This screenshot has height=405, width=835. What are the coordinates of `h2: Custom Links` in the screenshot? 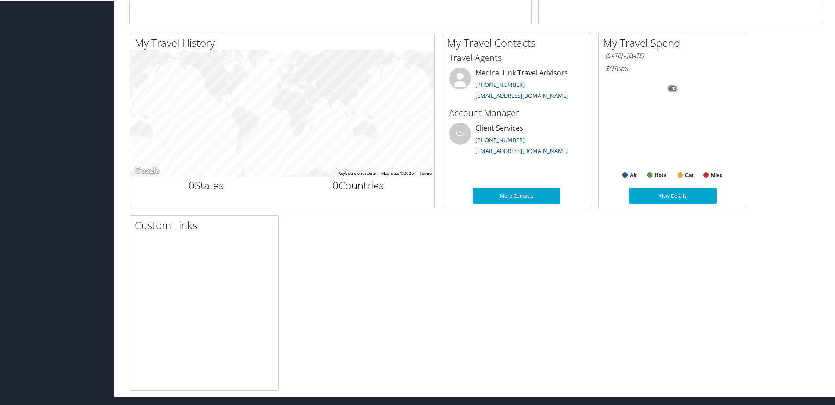 It's located at (207, 225).